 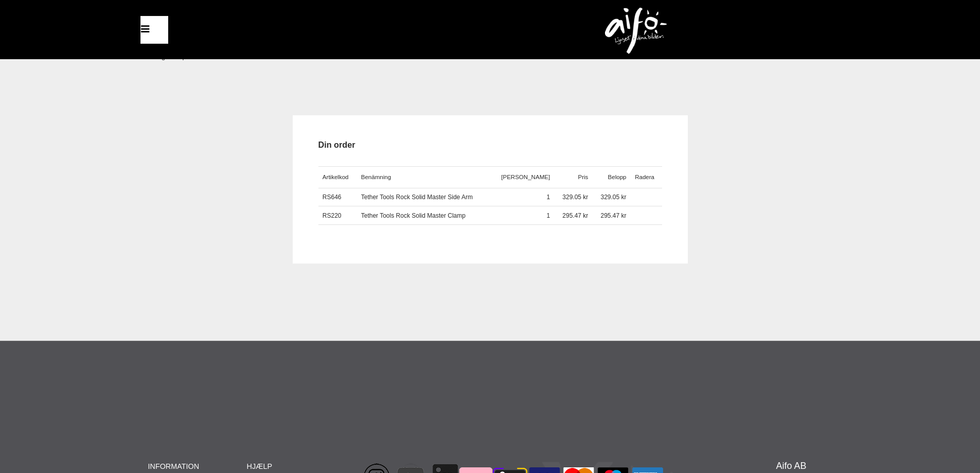 What do you see at coordinates (332, 197) in the screenshot?
I see `a: RS646` at bounding box center [332, 197].